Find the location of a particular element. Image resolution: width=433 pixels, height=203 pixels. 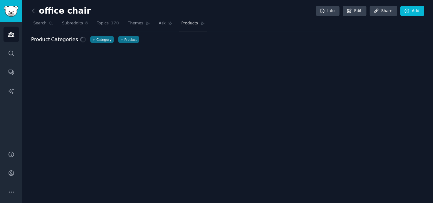

span: Products is located at coordinates (189, 23).